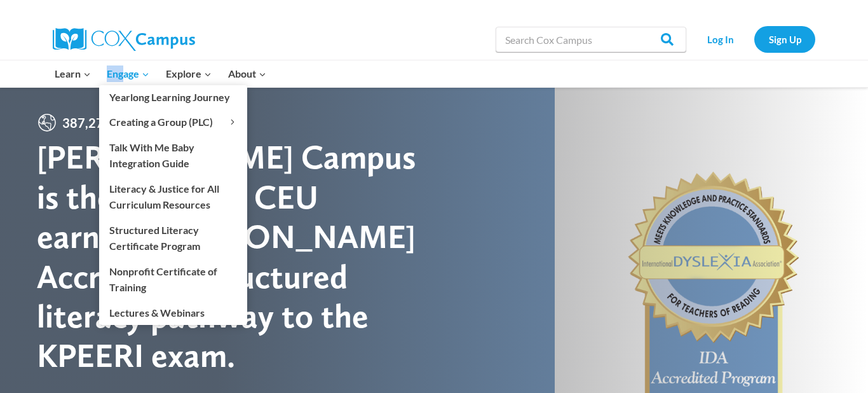  What do you see at coordinates (189, 74) in the screenshot?
I see `button: Child menu of Explore` at bounding box center [189, 74].